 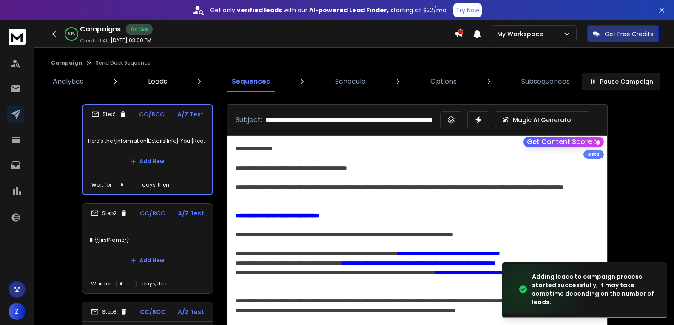 What do you see at coordinates (545, 82) in the screenshot?
I see `p: Subsequences` at bounding box center [545, 82].